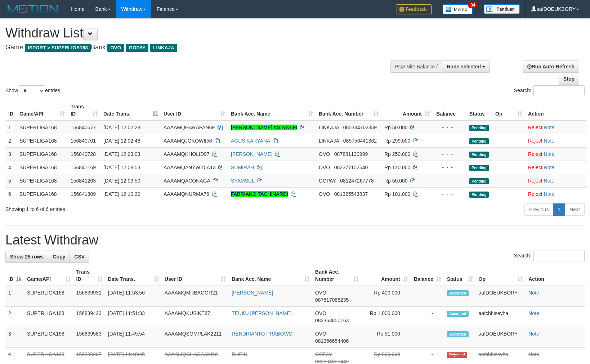  What do you see at coordinates (407, 110) in the screenshot?
I see `th: Amount: activate to sort column ascending` at bounding box center [407, 110].